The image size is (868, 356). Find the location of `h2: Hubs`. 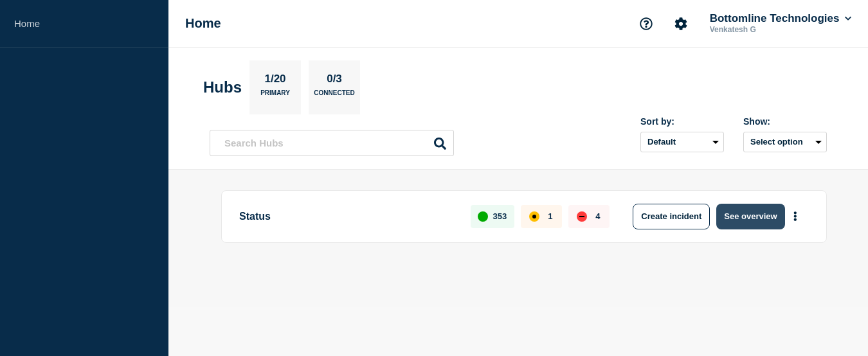

h2: Hubs is located at coordinates (223, 87).